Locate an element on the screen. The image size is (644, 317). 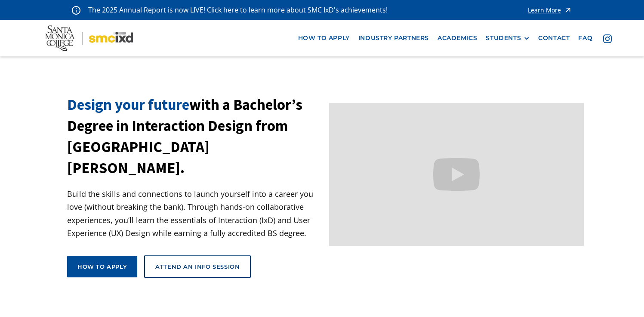
img: icon - instagram is located at coordinates (607, 39).